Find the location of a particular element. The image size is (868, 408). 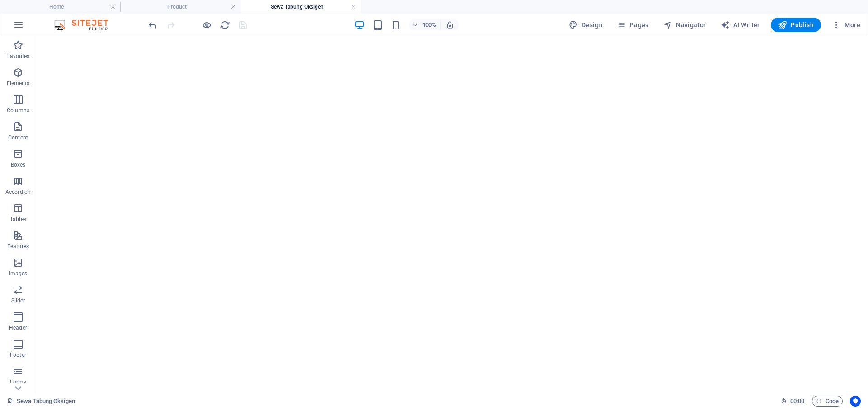

span: Navigator is located at coordinates (685, 25).